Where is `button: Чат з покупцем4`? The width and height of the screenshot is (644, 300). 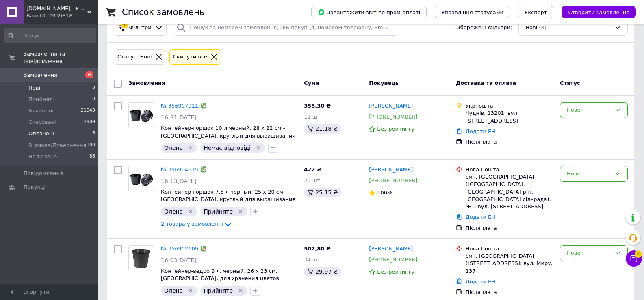 button: Чат з покупцем4 is located at coordinates (634, 258).